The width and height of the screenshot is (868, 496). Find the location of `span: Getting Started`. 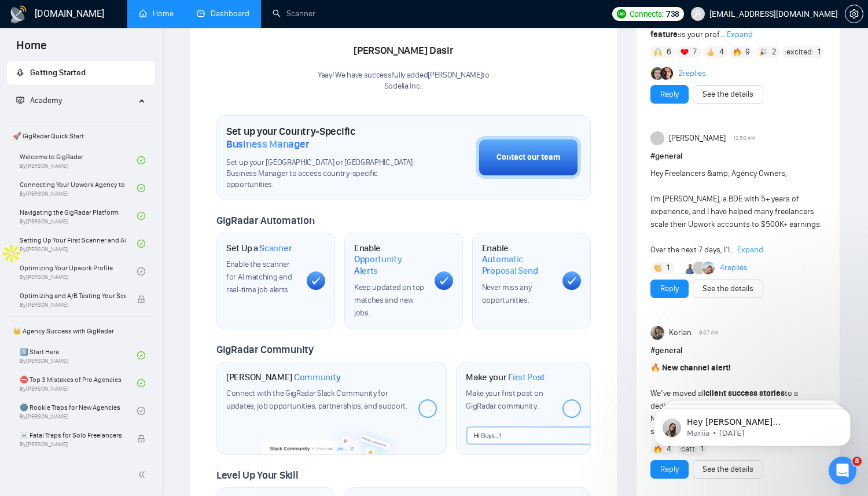

span: Getting Started is located at coordinates (58, 72).